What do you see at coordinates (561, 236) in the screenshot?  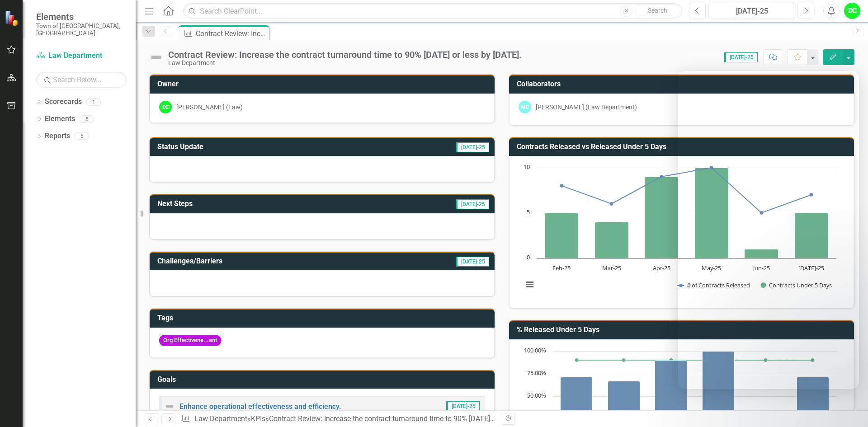 I see `path: Feb-25, 5. Contracts Under 5 Days.` at bounding box center [561, 236].